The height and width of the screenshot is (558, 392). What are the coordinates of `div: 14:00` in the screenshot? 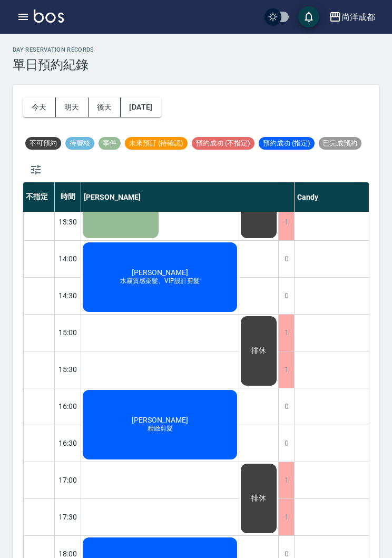 It's located at (68, 259).